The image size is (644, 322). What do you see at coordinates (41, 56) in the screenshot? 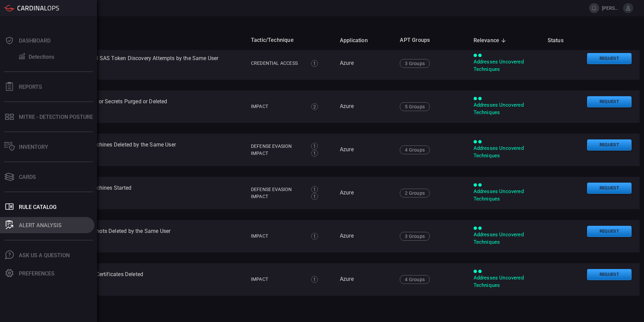
I see `div: Detections` at bounding box center [41, 56].